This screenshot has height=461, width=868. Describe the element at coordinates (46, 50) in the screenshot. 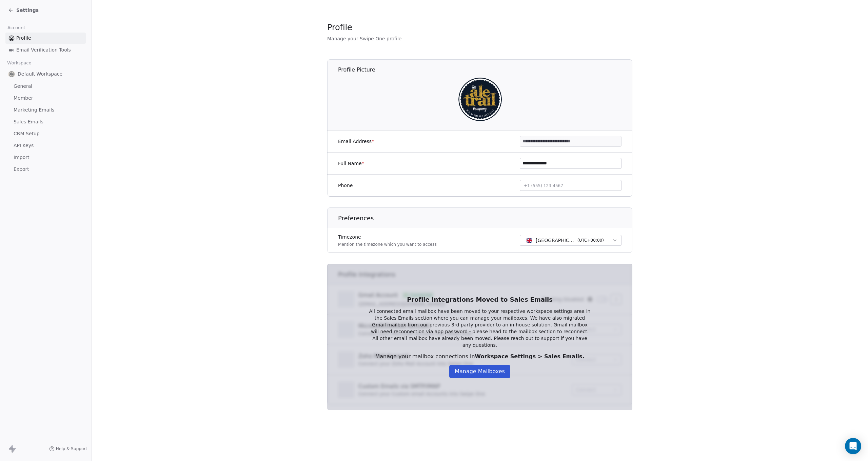

I see `a: Email Verification Tools` at that location.